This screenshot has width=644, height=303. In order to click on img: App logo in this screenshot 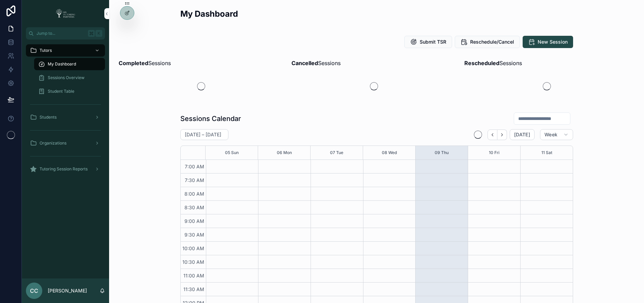, I will do `click(65, 14)`.